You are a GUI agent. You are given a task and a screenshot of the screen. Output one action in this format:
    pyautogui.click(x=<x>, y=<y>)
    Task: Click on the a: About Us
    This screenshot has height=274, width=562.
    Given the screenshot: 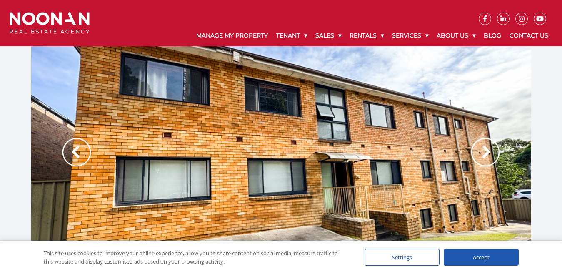 What is the action you would take?
    pyautogui.click(x=456, y=35)
    